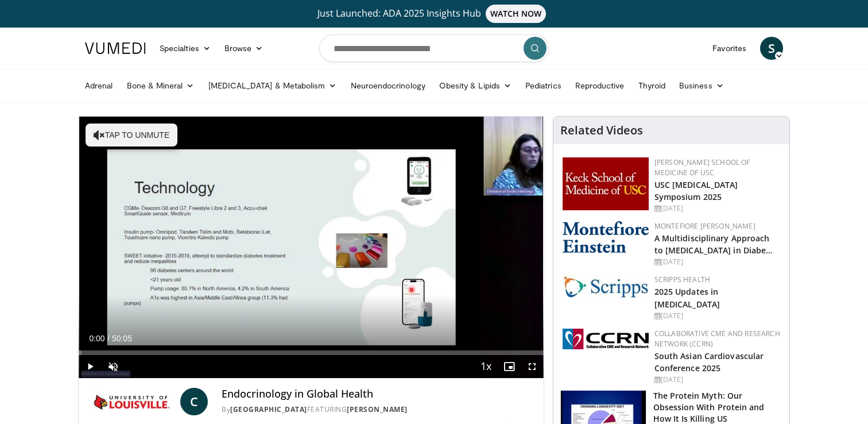  What do you see at coordinates (244, 48) in the screenshot?
I see `a: Browse` at bounding box center [244, 48].